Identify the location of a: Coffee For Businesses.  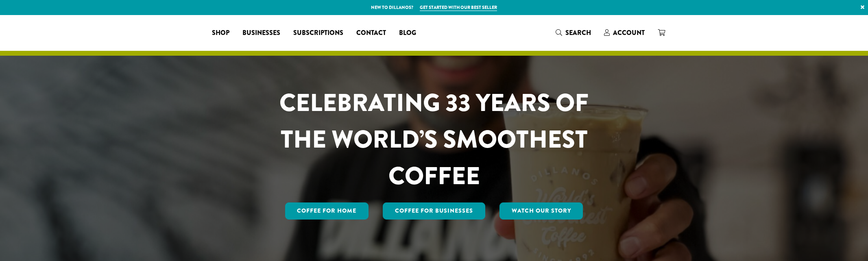
(434, 211).